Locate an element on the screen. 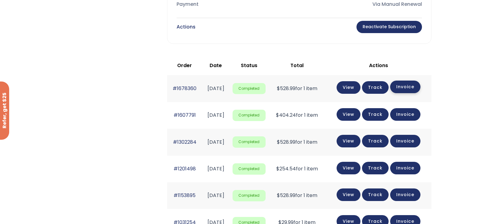 The height and width of the screenshot is (224, 485). span: Actions is located at coordinates (378, 65).